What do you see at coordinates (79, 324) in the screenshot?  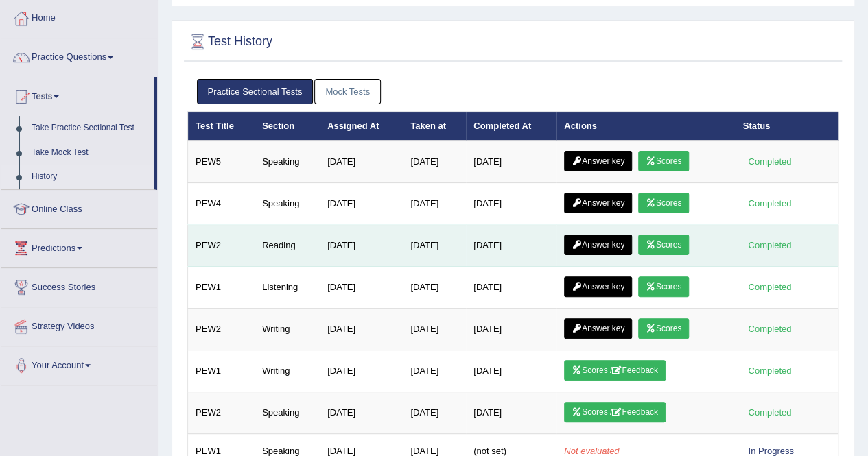 I see `a: Strategy Videos` at bounding box center [79, 324].